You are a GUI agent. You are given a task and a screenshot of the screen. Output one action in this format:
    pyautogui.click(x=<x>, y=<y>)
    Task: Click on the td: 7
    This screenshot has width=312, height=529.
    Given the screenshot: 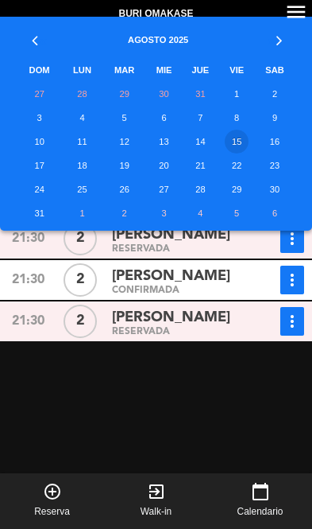 What is the action you would take?
    pyautogui.click(x=201, y=118)
    